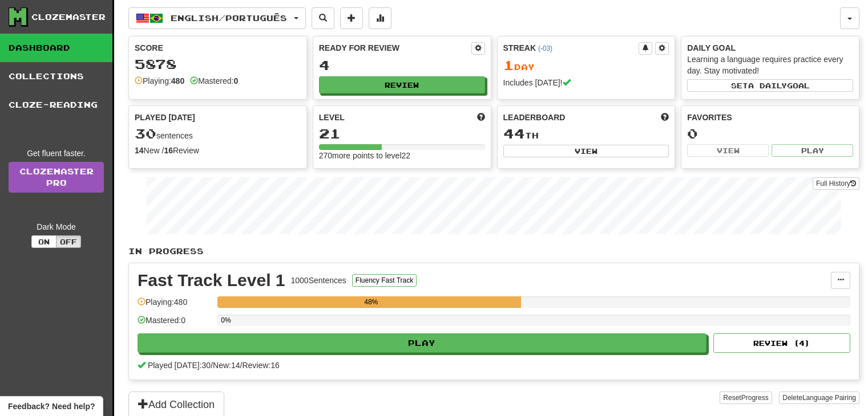  Describe the element at coordinates (218, 48) in the screenshot. I see `div: Score` at that location.